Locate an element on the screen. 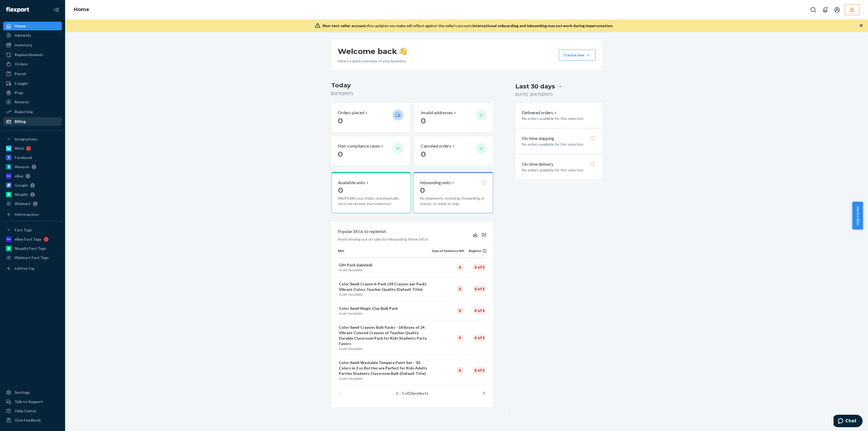 The width and height of the screenshot is (868, 431). div: Fast Tags is located at coordinates (23, 230).